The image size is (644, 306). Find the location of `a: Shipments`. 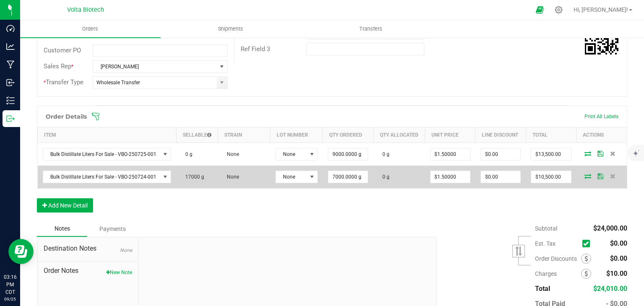

a: Shipments is located at coordinates (231, 29).